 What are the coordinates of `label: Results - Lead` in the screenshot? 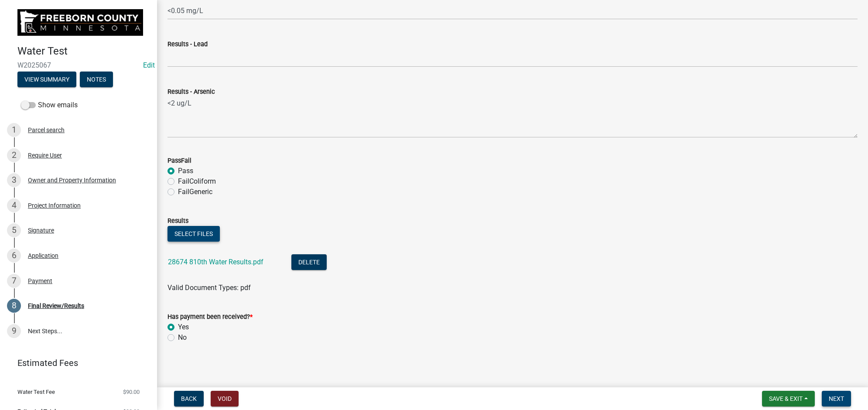 It's located at (187, 45).